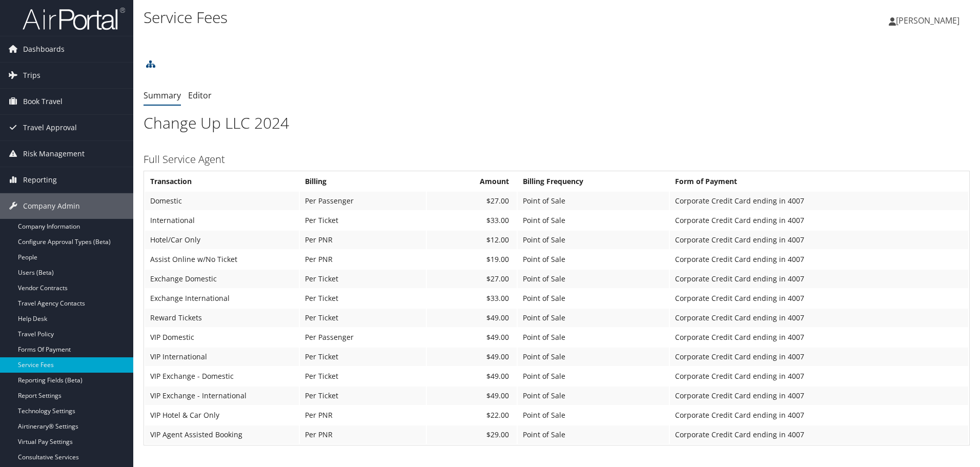  I want to click on td: Hotel/Car Only, so click(222, 240).